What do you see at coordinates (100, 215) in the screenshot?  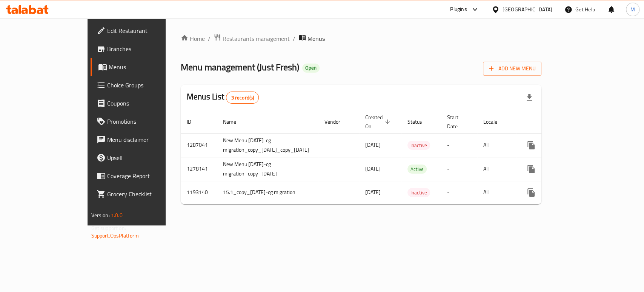 I see `span: Version:` at bounding box center [100, 215].